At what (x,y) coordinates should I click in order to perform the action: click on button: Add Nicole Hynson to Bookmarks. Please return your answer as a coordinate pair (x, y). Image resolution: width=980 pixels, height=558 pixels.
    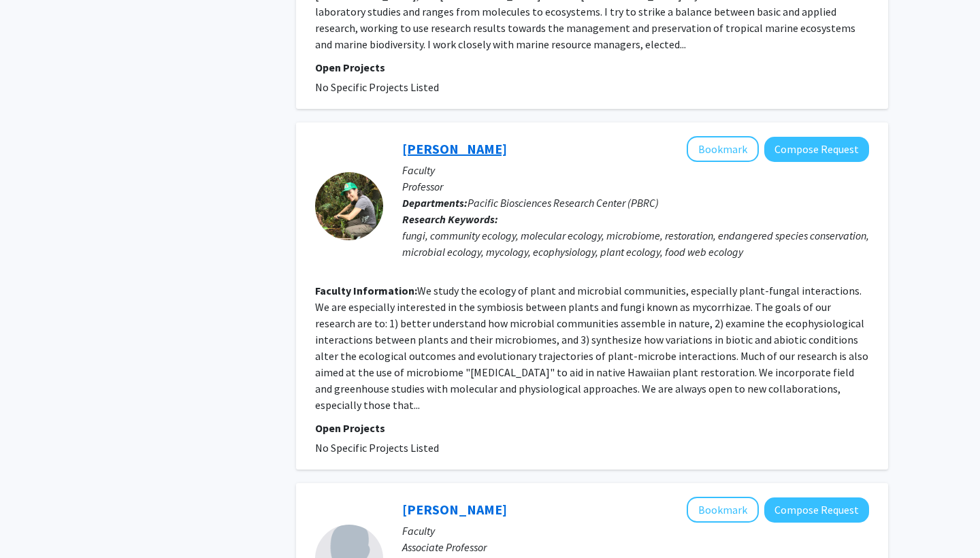
    Looking at the image, I should click on (723, 149).